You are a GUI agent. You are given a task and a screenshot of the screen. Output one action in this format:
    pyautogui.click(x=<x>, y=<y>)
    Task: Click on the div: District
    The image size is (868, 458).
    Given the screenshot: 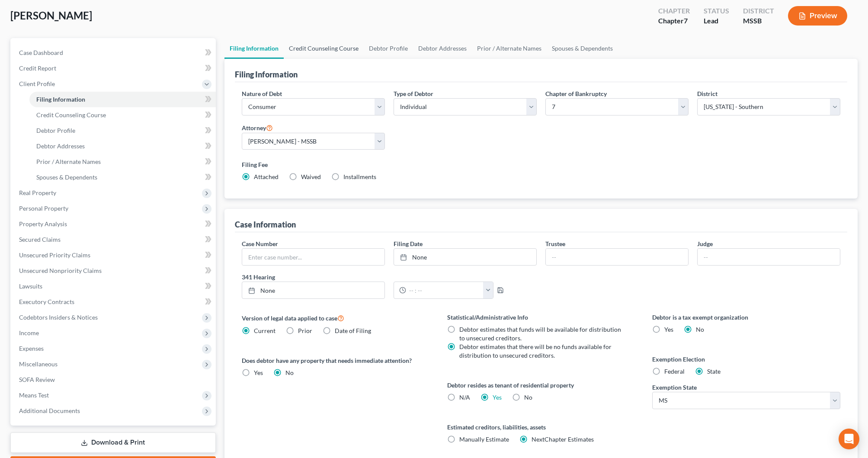 What is the action you would take?
    pyautogui.click(x=758, y=11)
    